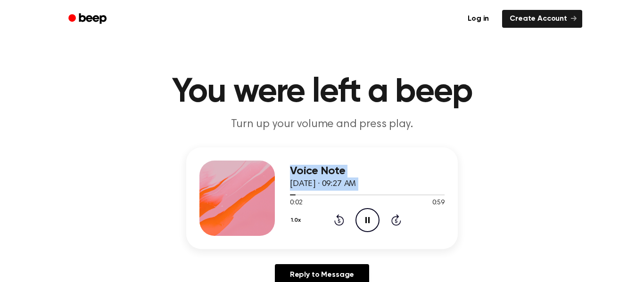 The image size is (644, 282). I want to click on h3: Voice Note, so click(367, 171).